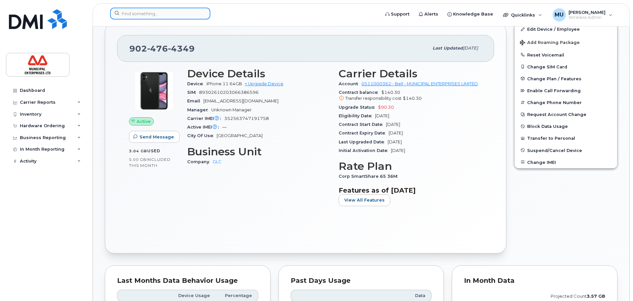 The width and height of the screenshot is (633, 301). I want to click on span: Last updated, so click(448, 48).